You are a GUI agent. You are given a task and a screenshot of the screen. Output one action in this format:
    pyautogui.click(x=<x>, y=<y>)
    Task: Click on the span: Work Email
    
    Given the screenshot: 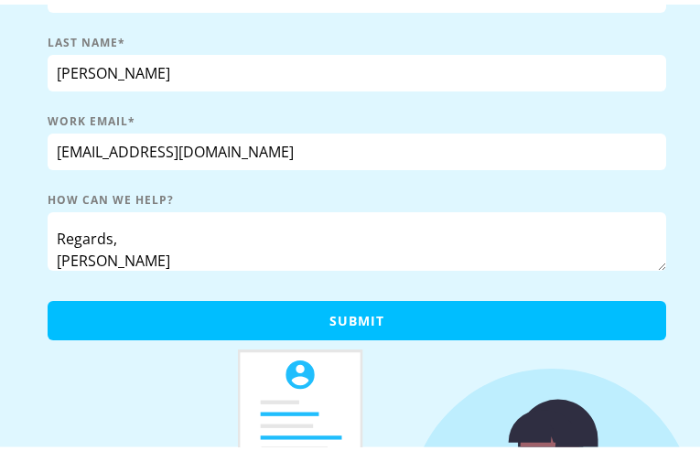 What is the action you would take?
    pyautogui.click(x=88, y=117)
    